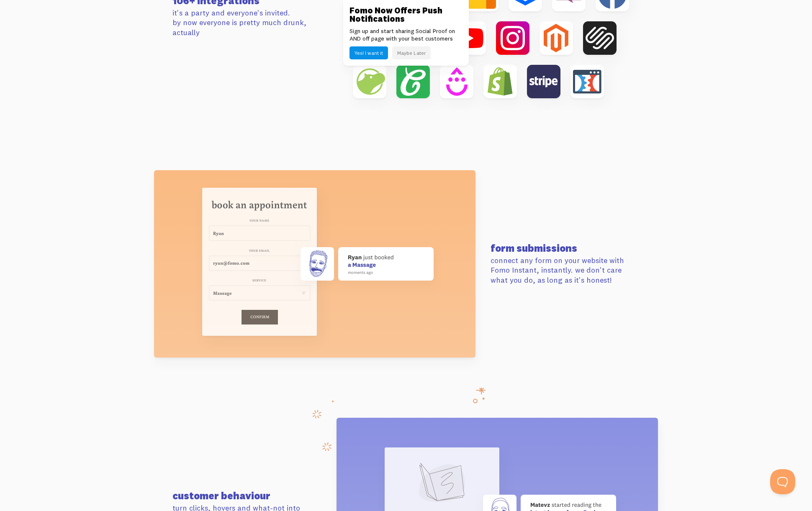  What do you see at coordinates (247, 495) in the screenshot?
I see `h3: customer behaviour` at bounding box center [247, 495].